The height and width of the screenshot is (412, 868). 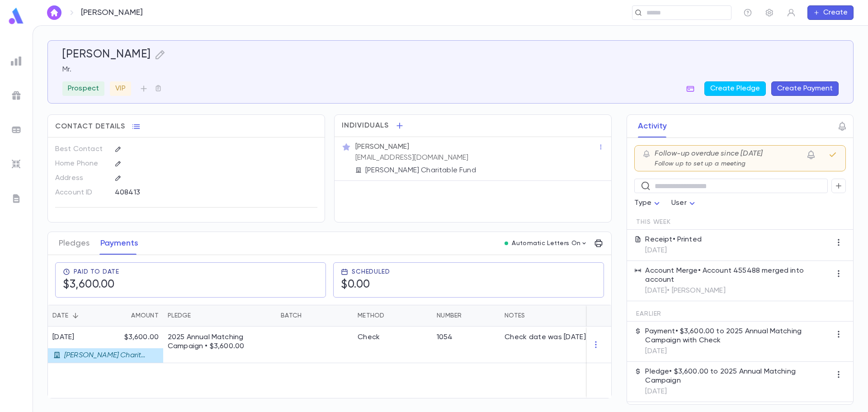 I want to click on span: Type, so click(x=643, y=203).